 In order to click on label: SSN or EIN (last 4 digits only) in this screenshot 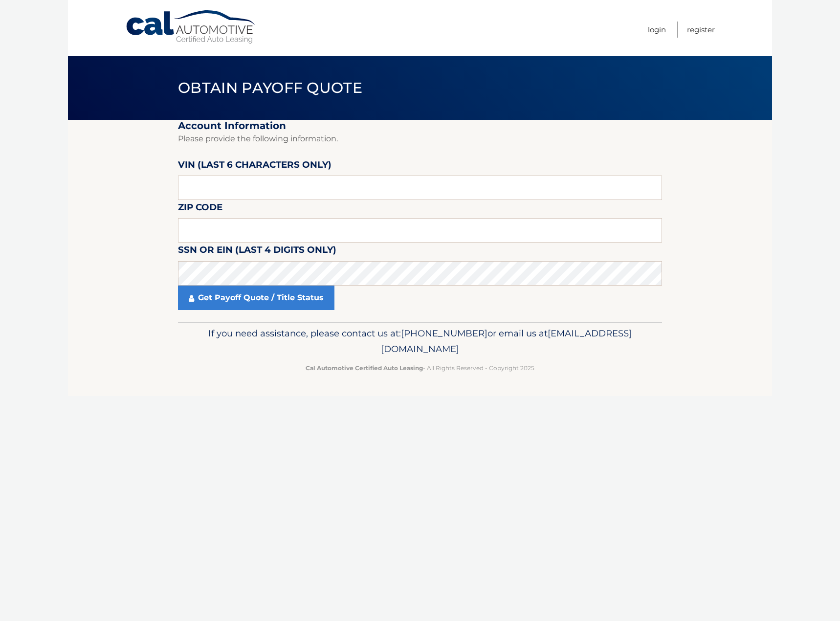, I will do `click(257, 251)`.